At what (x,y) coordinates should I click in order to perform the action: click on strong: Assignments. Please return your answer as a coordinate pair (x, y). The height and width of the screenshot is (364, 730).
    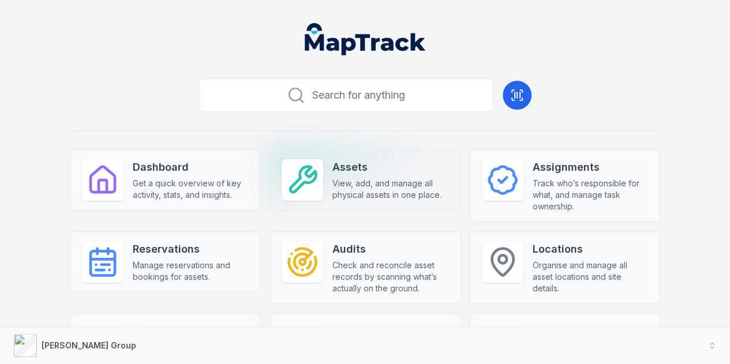
    Looking at the image, I should click on (590, 167).